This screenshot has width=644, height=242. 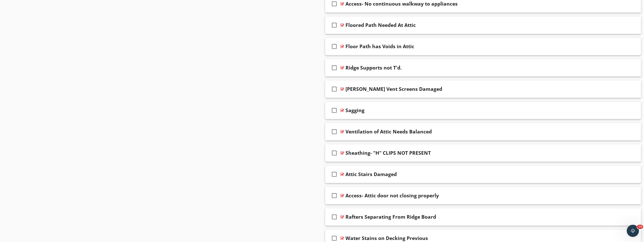 What do you see at coordinates (387, 238) in the screenshot?
I see `div: Water Stains on Decking Previous` at bounding box center [387, 238].